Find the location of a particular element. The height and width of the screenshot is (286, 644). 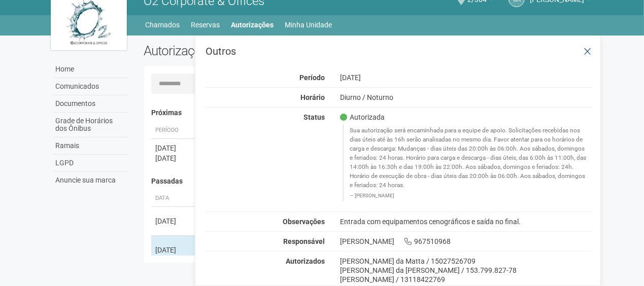

a: Documentos is located at coordinates (91, 104).